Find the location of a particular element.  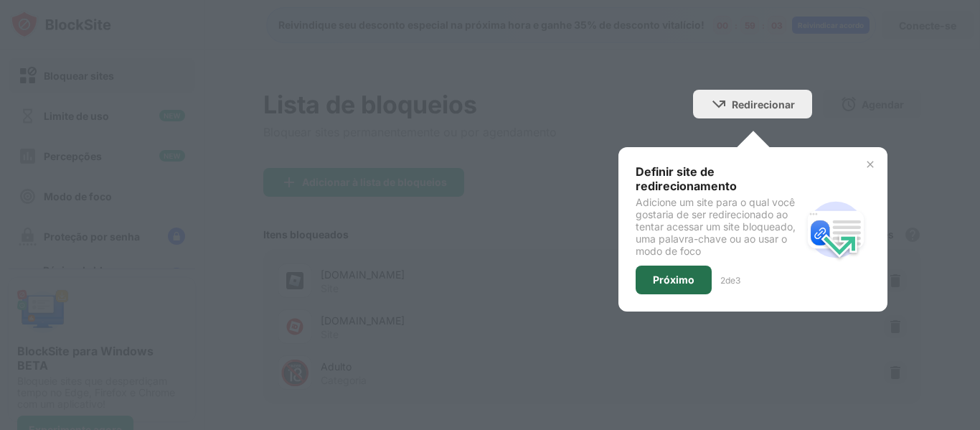

font: 3 is located at coordinates (737, 280).